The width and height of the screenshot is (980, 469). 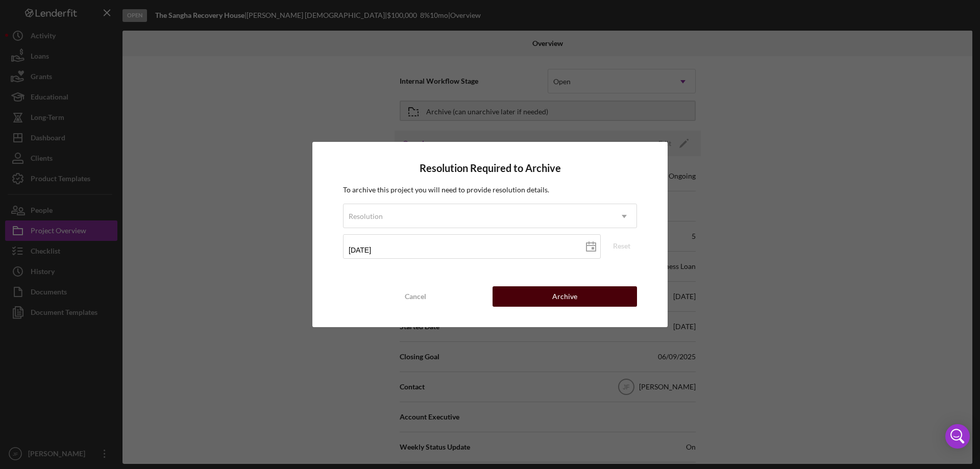 What do you see at coordinates (958, 437) in the screenshot?
I see `div: Open Intercom Messenger` at bounding box center [958, 437].